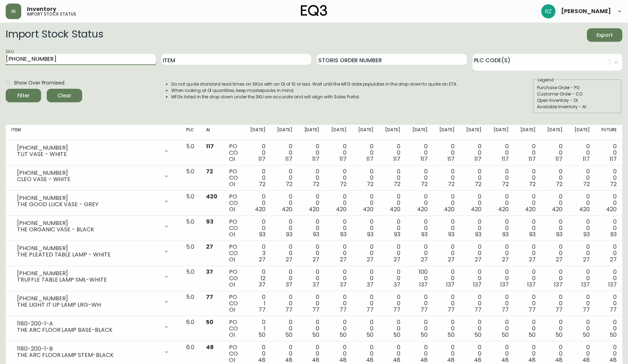 This screenshot has height=364, width=628. I want to click on div: THE ARC FLOOR LAMP BASE-BLACK, so click(88, 331).